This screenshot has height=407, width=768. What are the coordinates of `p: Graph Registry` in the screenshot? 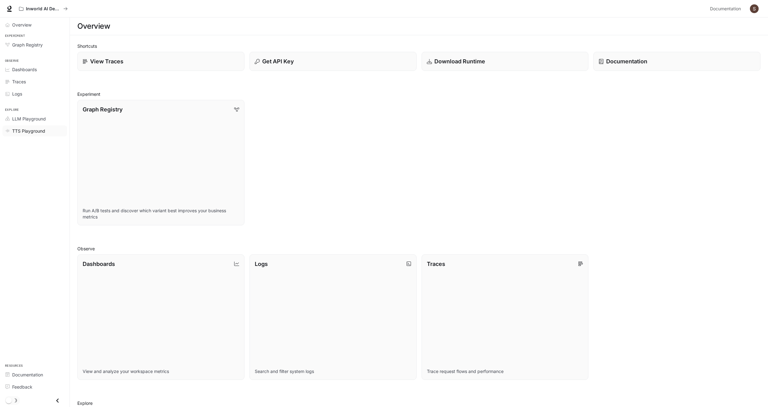 It's located at (103, 109).